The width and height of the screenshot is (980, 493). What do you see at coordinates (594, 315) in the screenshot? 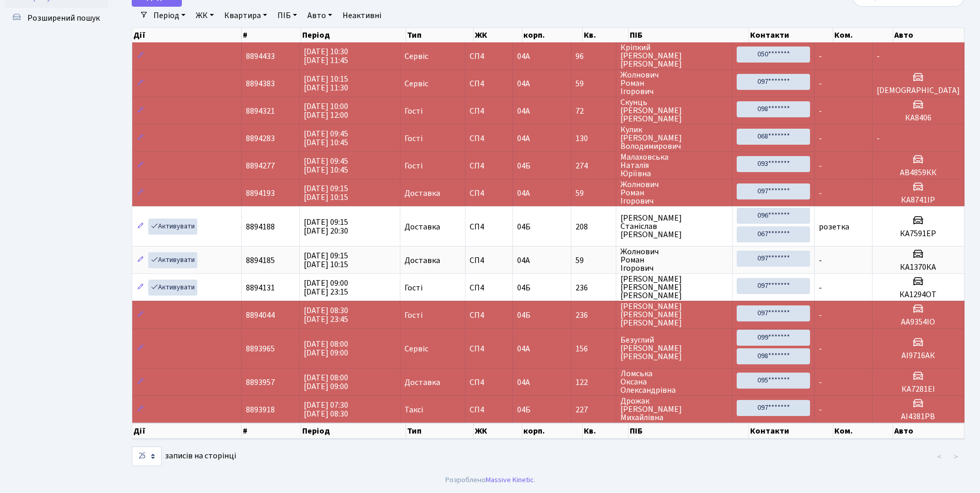
I see `span: 236` at bounding box center [594, 315].